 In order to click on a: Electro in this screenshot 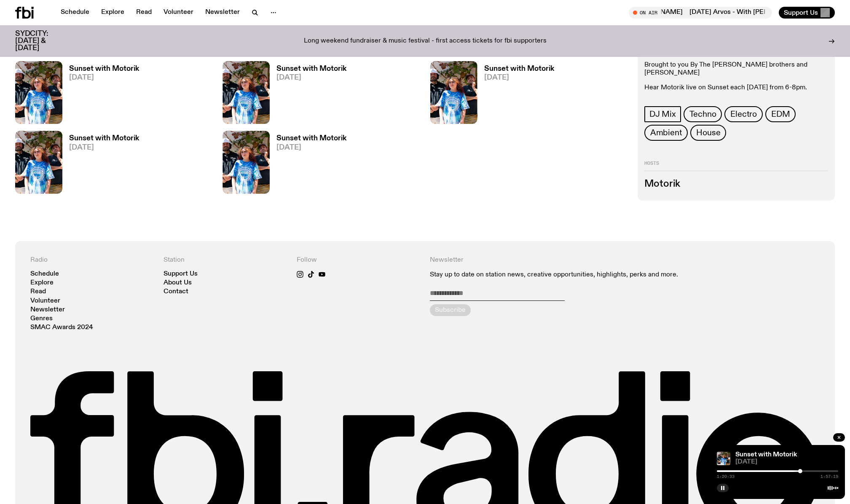, I will do `click(743, 114)`.